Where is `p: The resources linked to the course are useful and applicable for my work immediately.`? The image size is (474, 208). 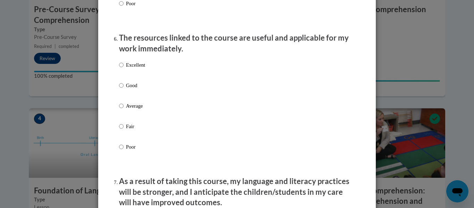 p: The resources linked to the course are useful and applicable for my work immediately. is located at coordinates (237, 43).